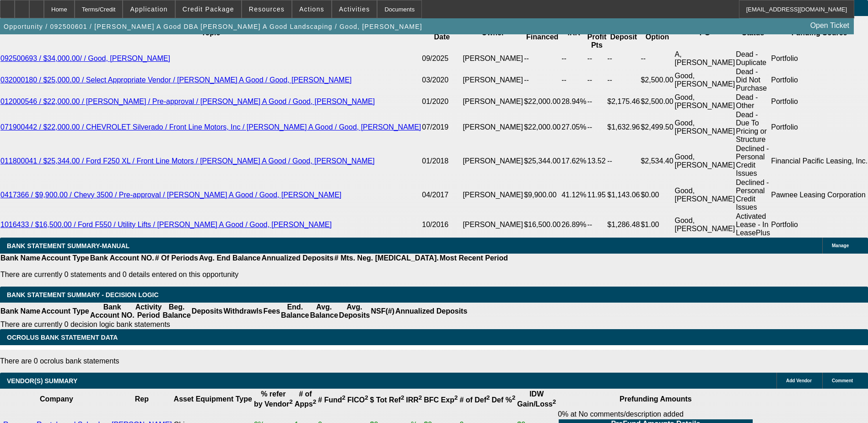  Describe the element at coordinates (819, 161) in the screenshot. I see `td: Financial Pacific Leasing, Inc.` at that location.